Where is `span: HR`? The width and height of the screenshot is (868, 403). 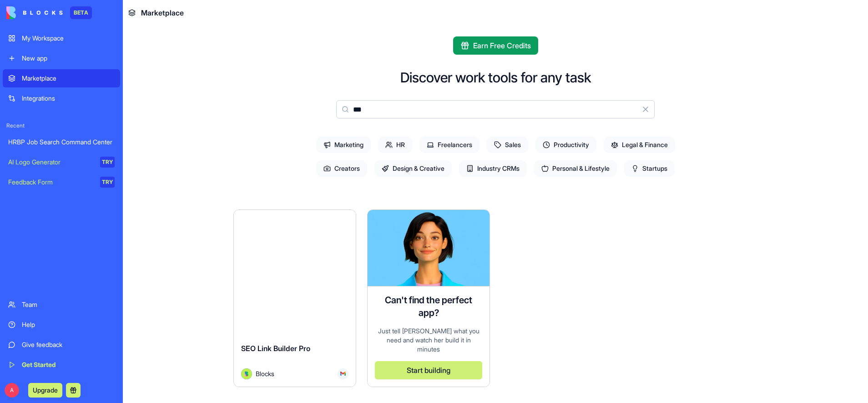
span: HR is located at coordinates (395, 144).